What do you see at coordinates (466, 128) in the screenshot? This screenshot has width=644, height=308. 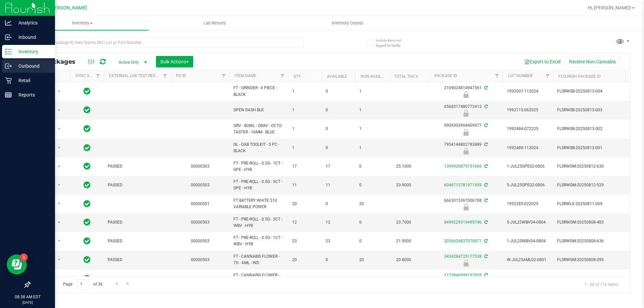 I see `div: 9909303904409977` at bounding box center [466, 128].